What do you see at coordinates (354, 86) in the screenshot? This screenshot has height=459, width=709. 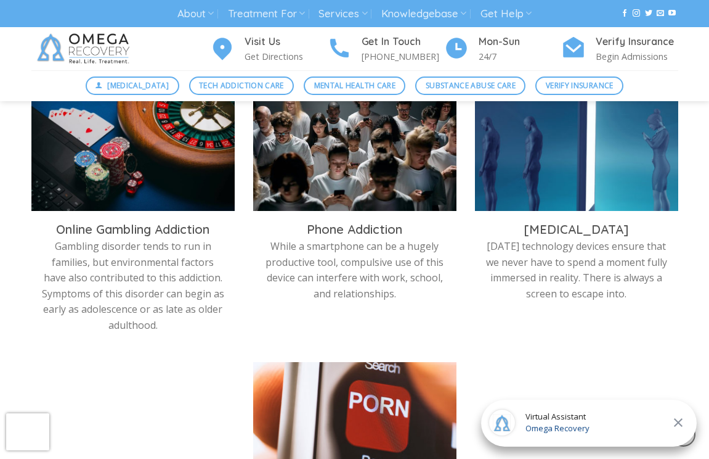 I see `a: Mental Health Care` at bounding box center [354, 86].